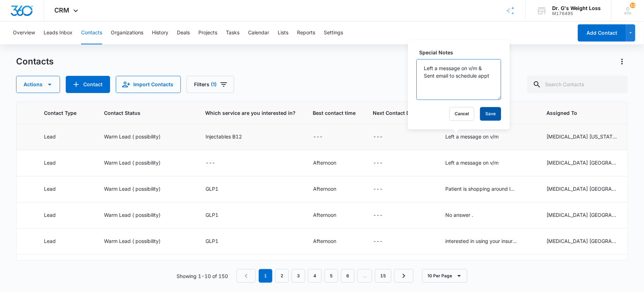  Describe the element at coordinates (250, 113) in the screenshot. I see `span: Which service are you interested in?` at that location.